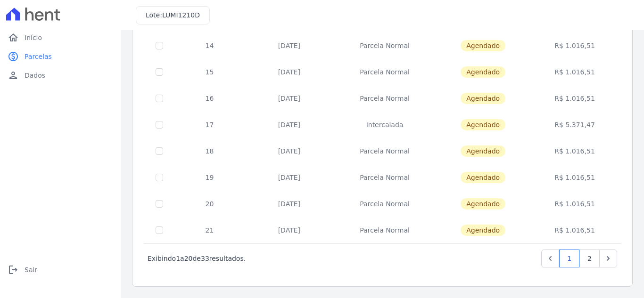 The image size is (644, 298). Describe the element at coordinates (209, 151) in the screenshot. I see `td: 18` at that location.